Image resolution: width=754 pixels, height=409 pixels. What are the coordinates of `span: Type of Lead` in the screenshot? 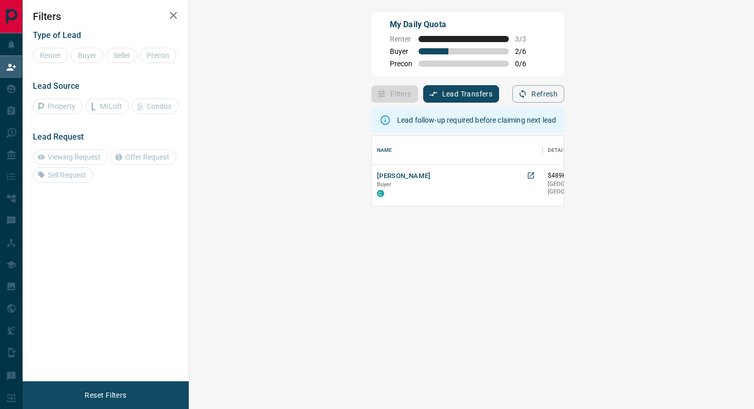 It's located at (57, 35).